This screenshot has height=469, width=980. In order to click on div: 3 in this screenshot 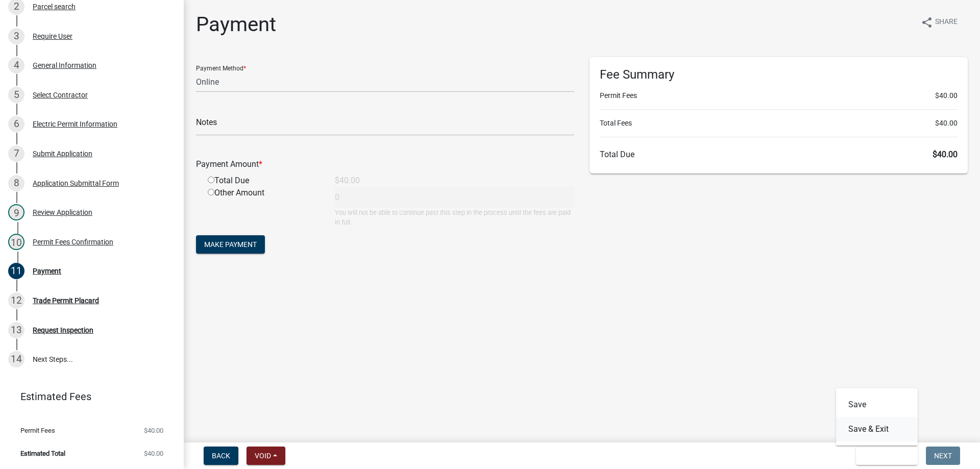, I will do `click(16, 37)`.